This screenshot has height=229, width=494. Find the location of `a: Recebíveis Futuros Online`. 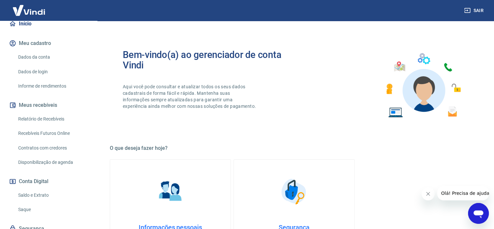

a: Recebíveis Futuros Online is located at coordinates (52, 133).